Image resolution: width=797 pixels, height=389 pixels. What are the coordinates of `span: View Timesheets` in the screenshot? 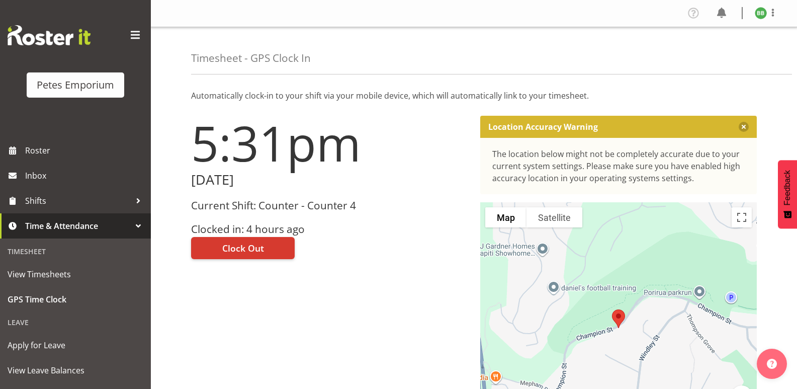 It's located at (75, 274).